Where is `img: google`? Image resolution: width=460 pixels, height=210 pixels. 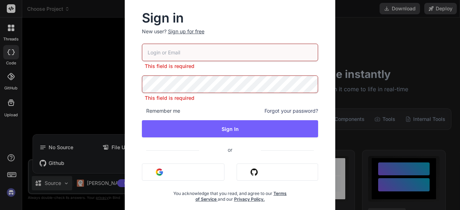
img: google is located at coordinates (159, 172).